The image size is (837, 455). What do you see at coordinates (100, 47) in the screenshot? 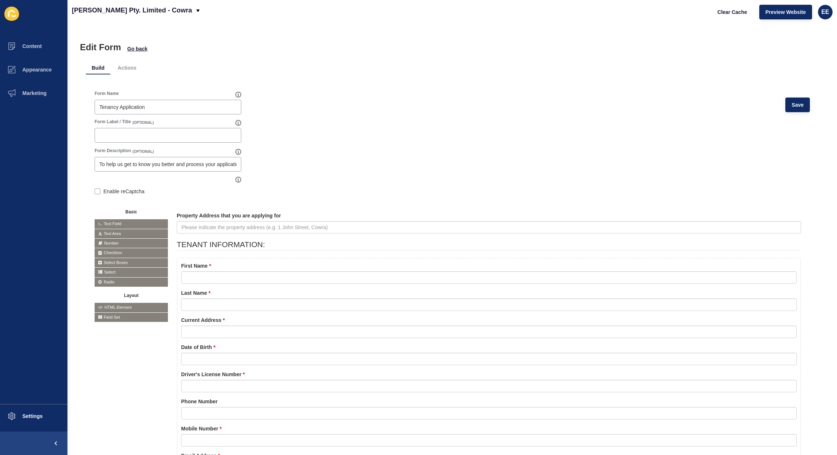
I see `h1: Edit Form` at bounding box center [100, 47].